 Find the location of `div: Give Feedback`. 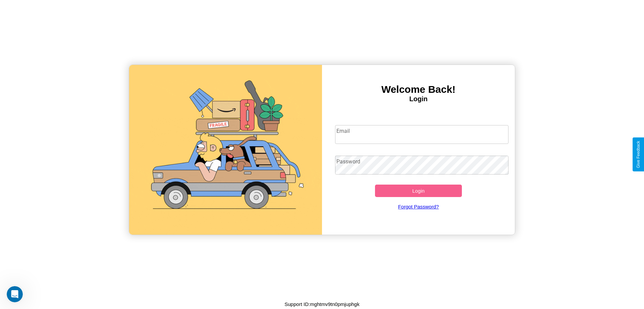

div: Give Feedback is located at coordinates (639, 154).